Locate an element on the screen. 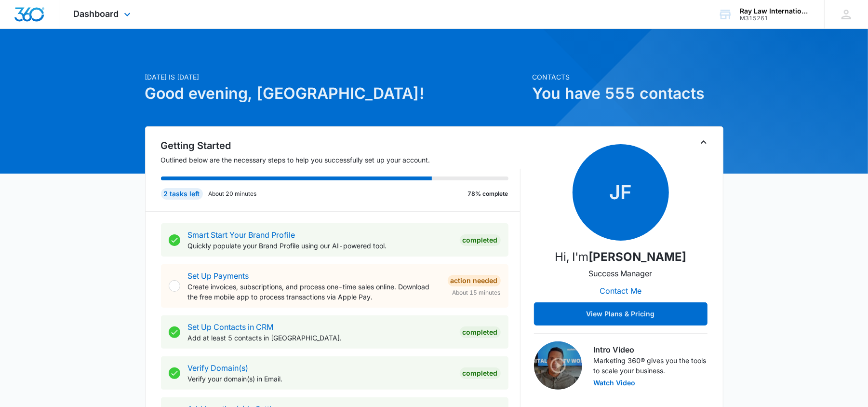 This screenshot has width=868, height=407. a: Set Up Contacts in CRM is located at coordinates (231, 327).